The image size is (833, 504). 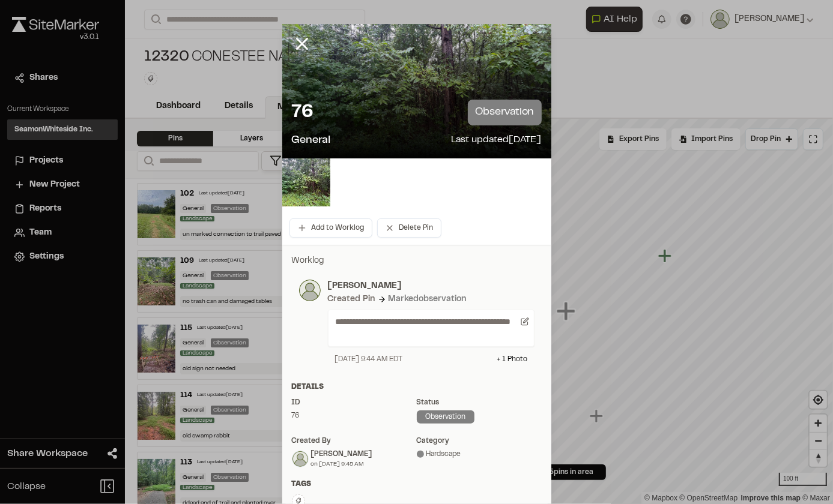 I want to click on div: Details, so click(x=417, y=388).